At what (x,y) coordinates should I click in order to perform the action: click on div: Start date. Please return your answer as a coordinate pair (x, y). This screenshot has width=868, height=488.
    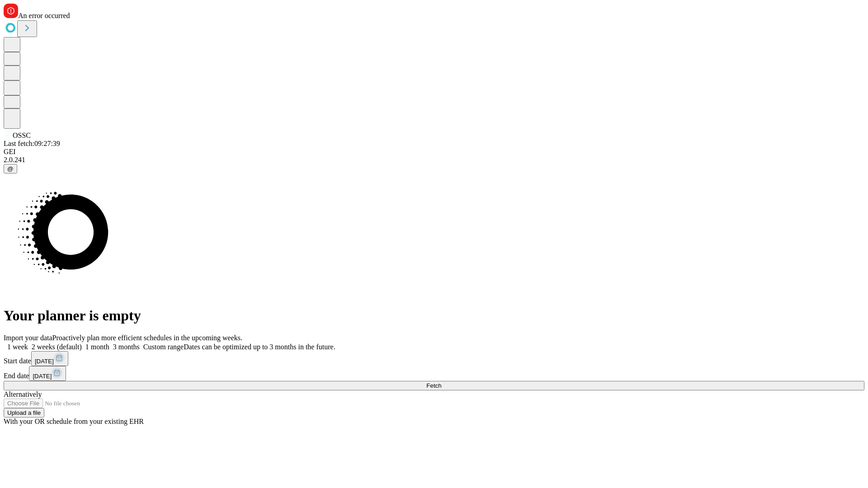
    Looking at the image, I should click on (434, 358).